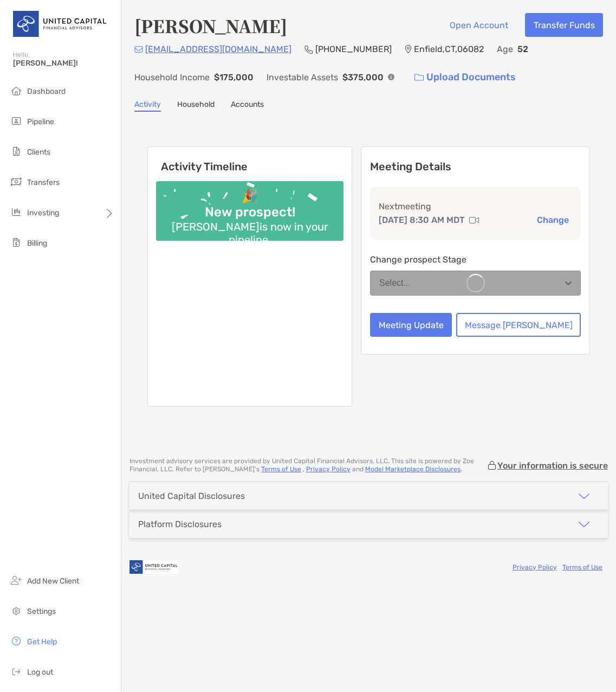 This screenshot has width=616, height=692. Describe the element at coordinates (16, 641) in the screenshot. I see `img: get-help icon` at that location.